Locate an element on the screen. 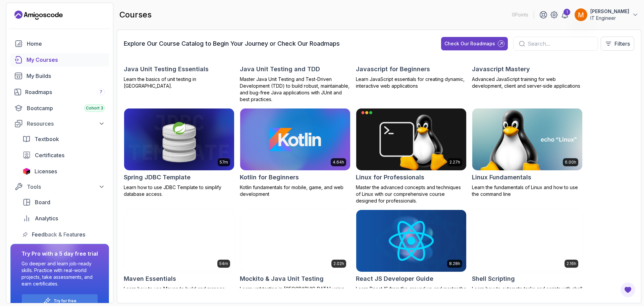  p: 4.64h is located at coordinates (338, 162).